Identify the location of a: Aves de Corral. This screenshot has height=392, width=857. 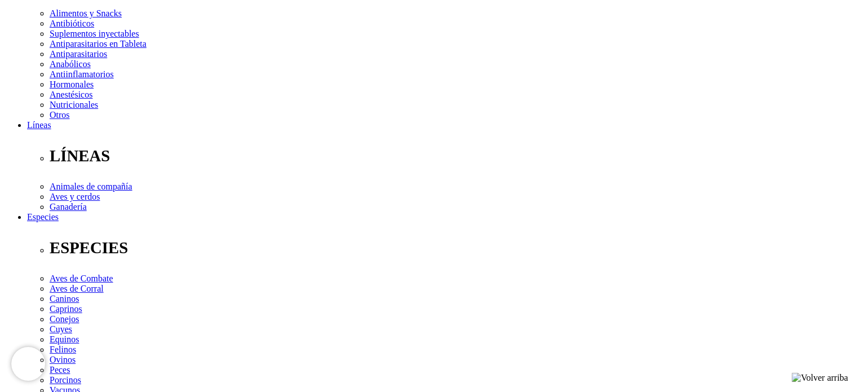
(77, 288).